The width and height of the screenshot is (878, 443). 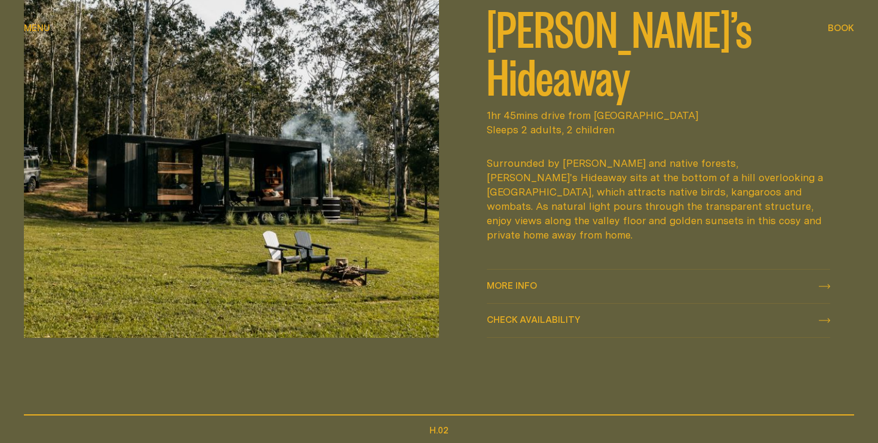 I want to click on span: Book, so click(x=841, y=27).